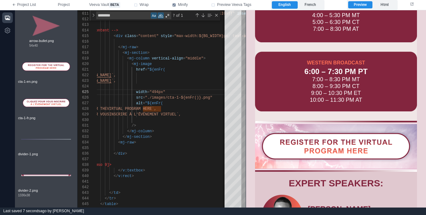 Image resolution: width=426 pixels, height=215 pixels. I want to click on textarea: Editor content;Press Alt+F1 for Accessibility Options., so click(166, 92).